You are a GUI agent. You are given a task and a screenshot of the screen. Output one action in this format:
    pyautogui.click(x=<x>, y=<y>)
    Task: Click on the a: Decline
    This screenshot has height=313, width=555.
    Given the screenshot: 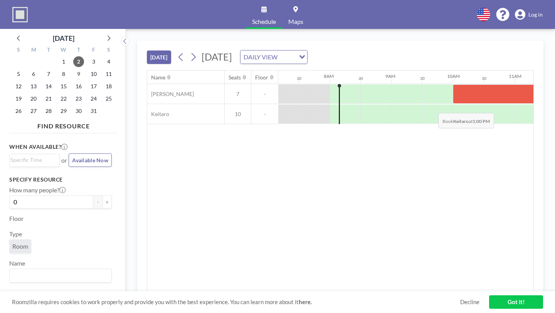 What is the action you would take?
    pyautogui.click(x=470, y=302)
    